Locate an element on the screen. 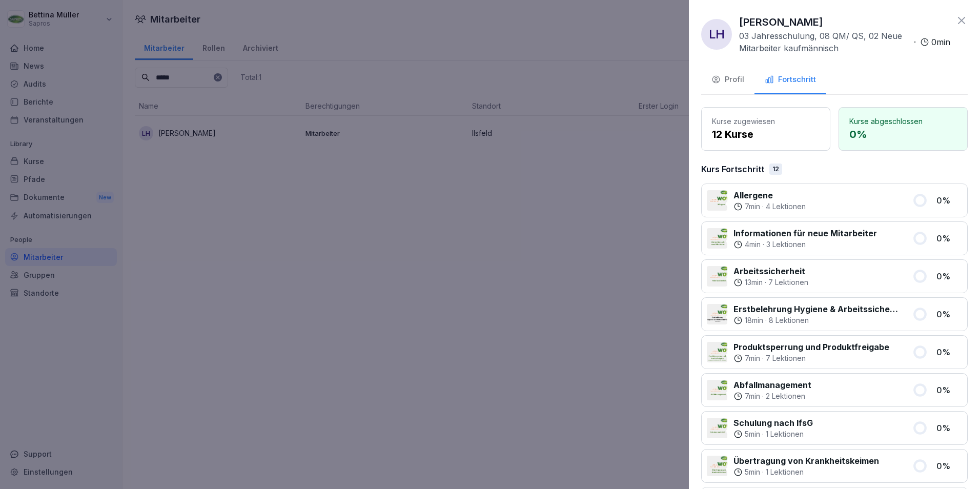  p: Übertragung von Krankheitskeimen is located at coordinates (806, 461).